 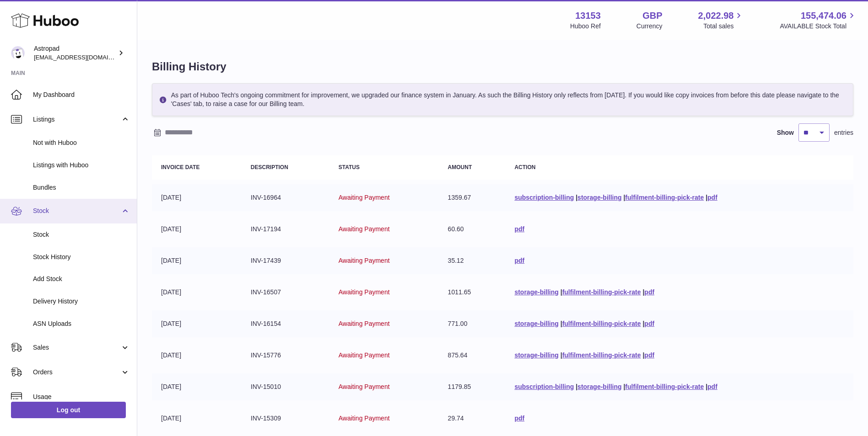 I want to click on div: Huboo Ref, so click(x=585, y=26).